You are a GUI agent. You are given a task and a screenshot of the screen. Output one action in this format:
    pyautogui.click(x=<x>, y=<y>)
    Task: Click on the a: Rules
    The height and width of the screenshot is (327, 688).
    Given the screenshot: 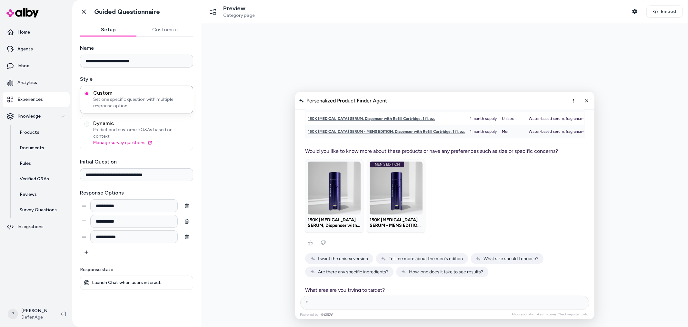 What is the action you would take?
    pyautogui.click(x=41, y=163)
    